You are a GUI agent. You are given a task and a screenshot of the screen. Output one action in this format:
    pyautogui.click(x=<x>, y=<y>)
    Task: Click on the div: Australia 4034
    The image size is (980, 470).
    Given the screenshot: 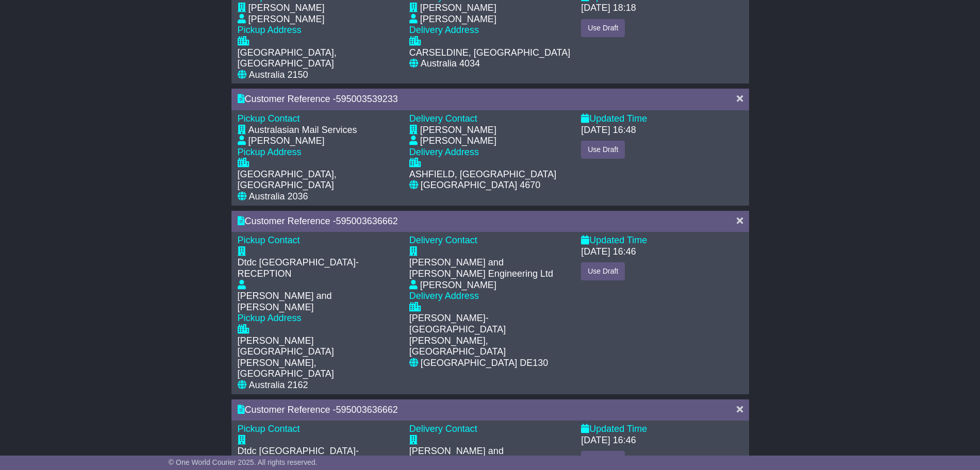 What is the action you would take?
    pyautogui.click(x=450, y=64)
    